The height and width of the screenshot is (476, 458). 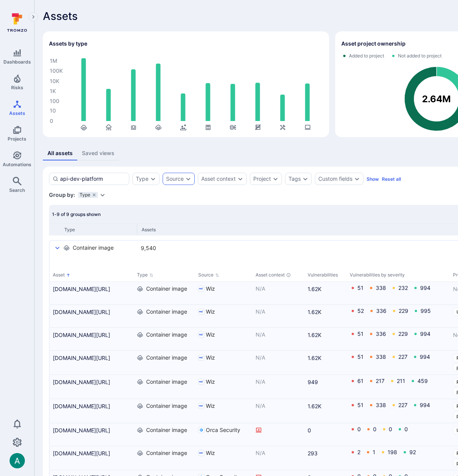 What do you see at coordinates (68, 43) in the screenshot?
I see `h2: Assets by type` at bounding box center [68, 43].